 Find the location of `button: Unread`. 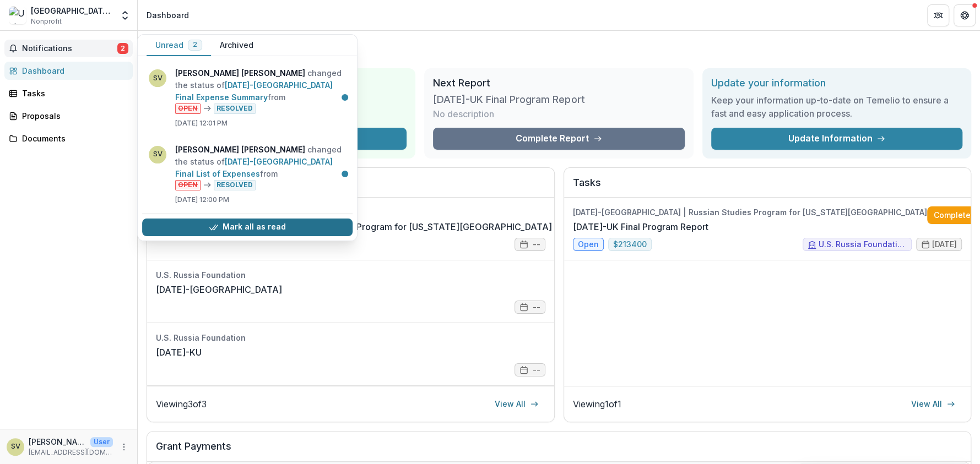

button: Unread is located at coordinates (178, 45).